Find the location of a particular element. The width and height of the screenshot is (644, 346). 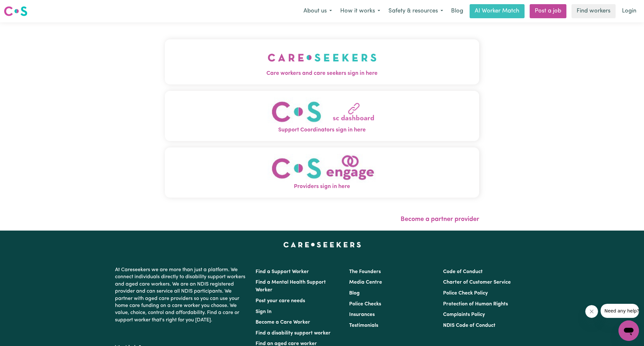

button: Care workers and care seekers sign in here is located at coordinates (322, 62).